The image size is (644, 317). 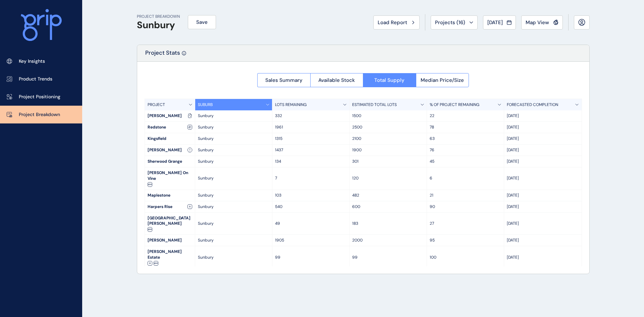 What do you see at coordinates (532, 105) in the screenshot?
I see `p: FORECASTED COMPLETION` at bounding box center [532, 105].